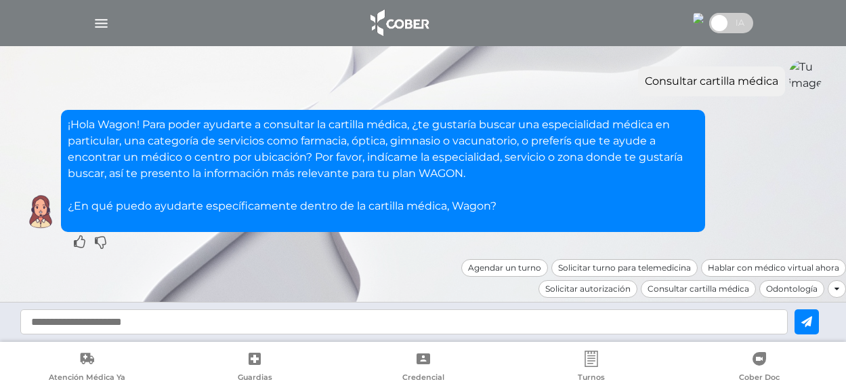 This screenshot has width=846, height=388. Describe the element at coordinates (255, 367) in the screenshot. I see `a: Guardias` at that location.